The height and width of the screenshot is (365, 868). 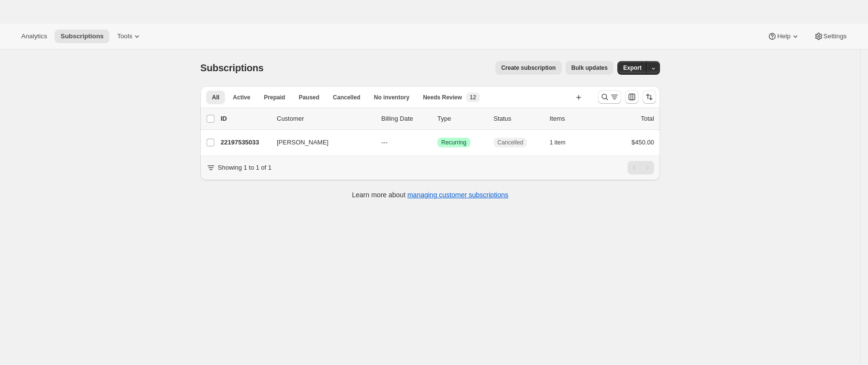 What do you see at coordinates (563, 143) in the screenshot?
I see `button: 1 item` at bounding box center [563, 143].